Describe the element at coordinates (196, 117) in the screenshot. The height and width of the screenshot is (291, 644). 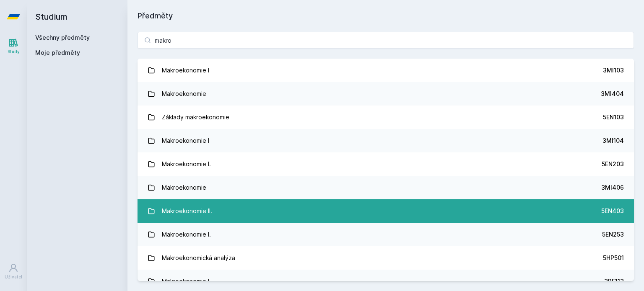
I see `div: Základy makroekonomie` at that location.